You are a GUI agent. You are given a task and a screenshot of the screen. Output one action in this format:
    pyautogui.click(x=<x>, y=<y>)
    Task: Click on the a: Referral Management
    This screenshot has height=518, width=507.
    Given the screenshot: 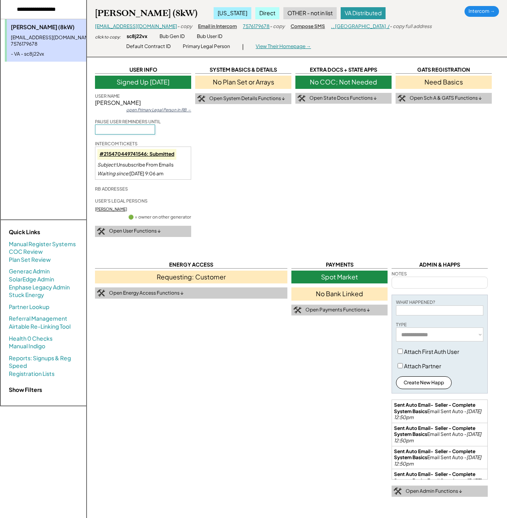 What is the action you would take?
    pyautogui.click(x=38, y=319)
    